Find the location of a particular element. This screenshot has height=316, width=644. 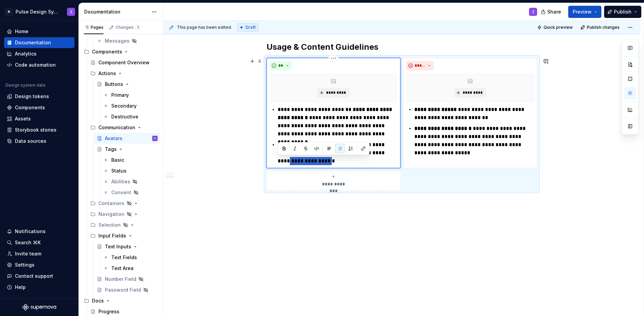

div: Primary is located at coordinates (120, 95).